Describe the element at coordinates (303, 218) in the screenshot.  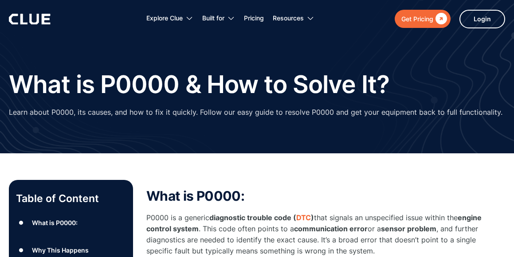
I see `strong: DTC` at that location.